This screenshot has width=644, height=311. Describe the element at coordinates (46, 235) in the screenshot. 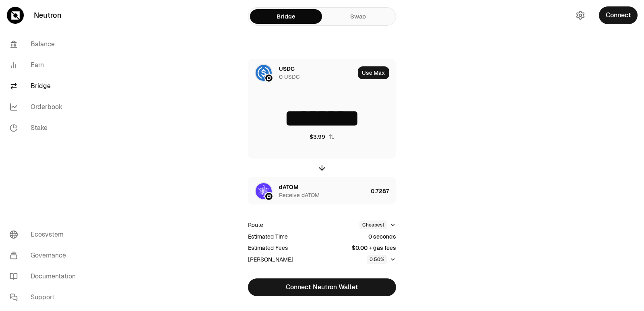

I see `a: Ecosystem` at that location.